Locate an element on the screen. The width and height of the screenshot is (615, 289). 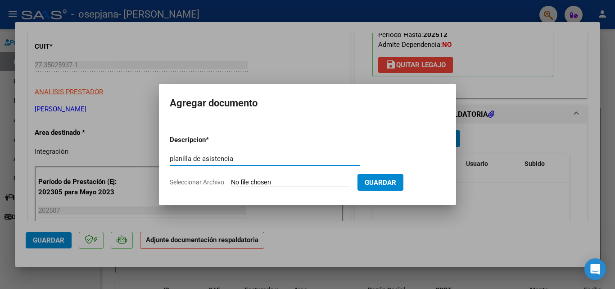
div: Open Intercom Messenger is located at coordinates (595, 269).